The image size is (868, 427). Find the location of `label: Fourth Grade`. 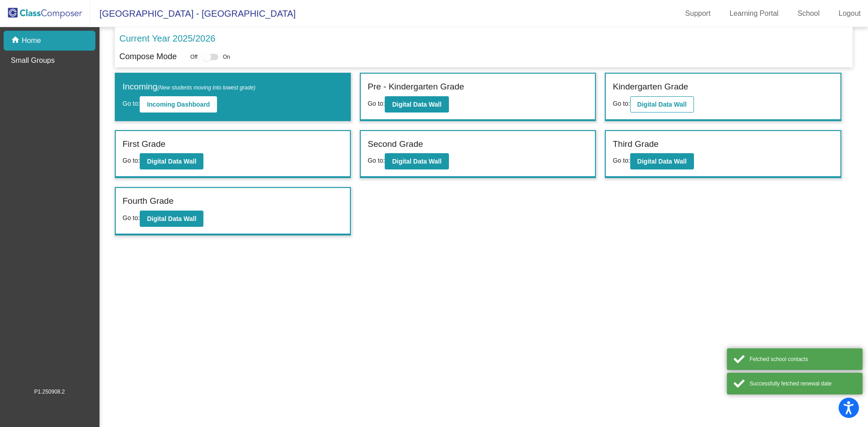

label: Fourth Grade is located at coordinates (147, 201).